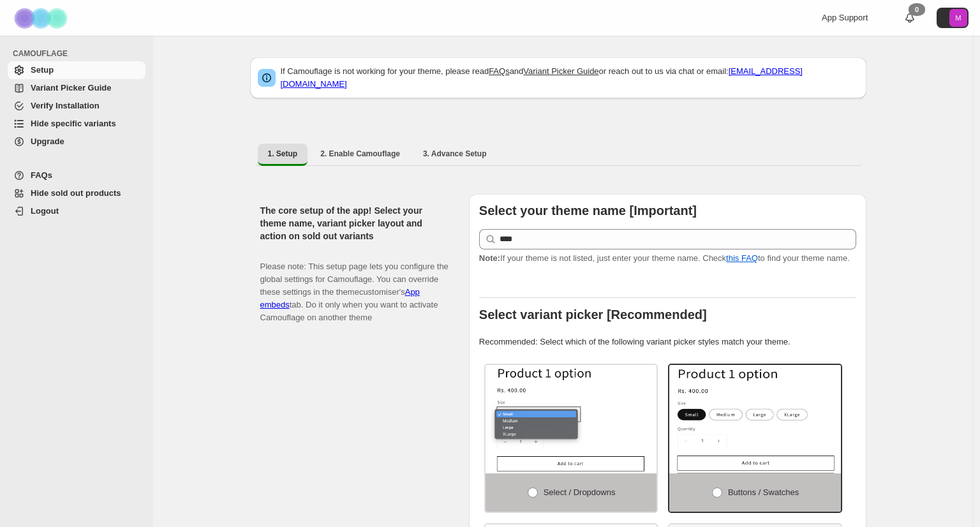 This screenshot has height=527, width=980. What do you see at coordinates (77, 106) in the screenshot?
I see `a: Verify Installation` at bounding box center [77, 106].